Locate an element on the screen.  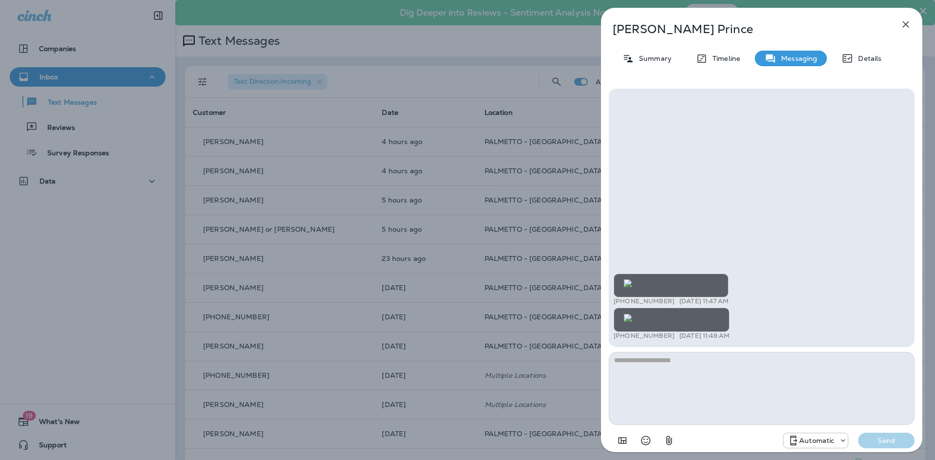
p: Details is located at coordinates (868, 58).